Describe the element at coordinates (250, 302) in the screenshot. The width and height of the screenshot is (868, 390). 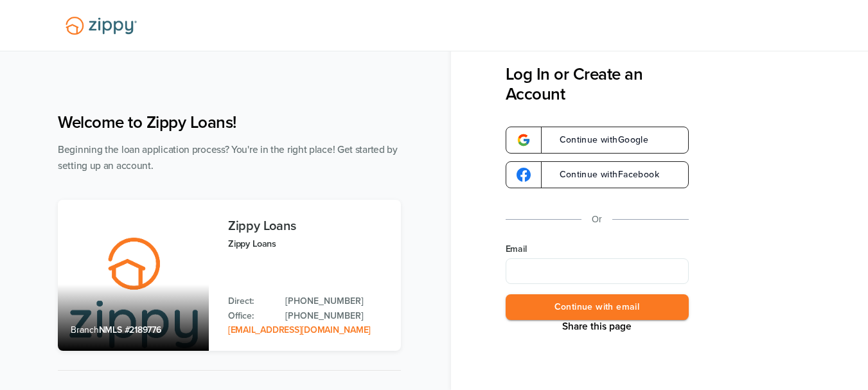
I see `p: Direct:` at that location.